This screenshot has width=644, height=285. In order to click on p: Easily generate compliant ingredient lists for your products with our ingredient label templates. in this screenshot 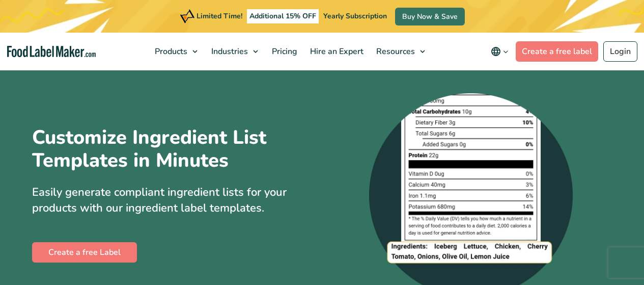, I will do `click(173, 200)`.